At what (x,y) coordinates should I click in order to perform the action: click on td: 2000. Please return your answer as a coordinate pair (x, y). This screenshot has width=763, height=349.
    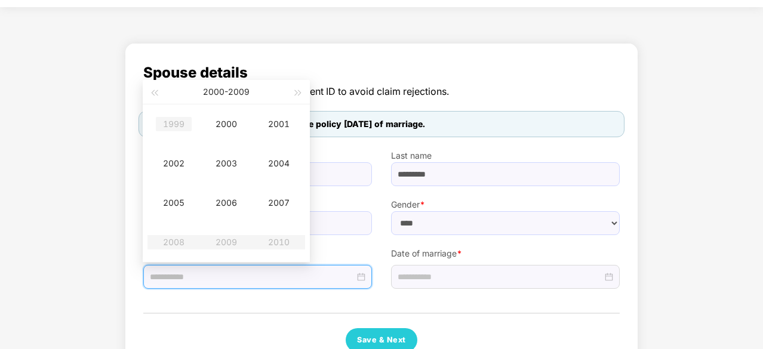
    Looking at the image, I should click on (226, 124).